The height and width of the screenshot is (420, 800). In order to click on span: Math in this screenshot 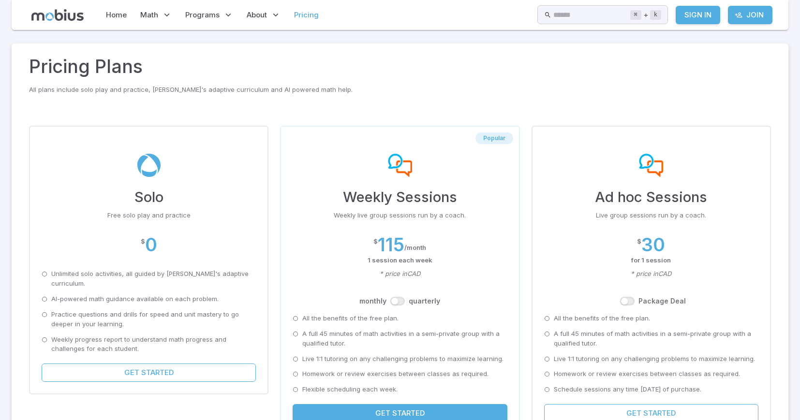, I will do `click(149, 15)`.